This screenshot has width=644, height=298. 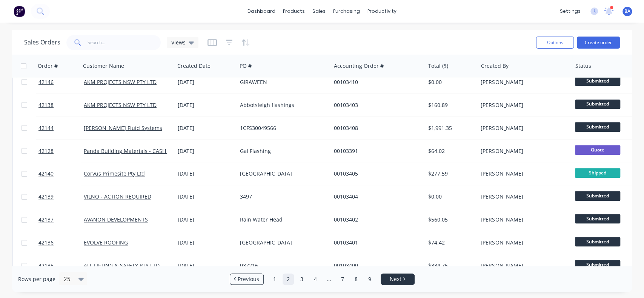 What do you see at coordinates (376, 105) in the screenshot?
I see `div: 00103403` at bounding box center [376, 105].